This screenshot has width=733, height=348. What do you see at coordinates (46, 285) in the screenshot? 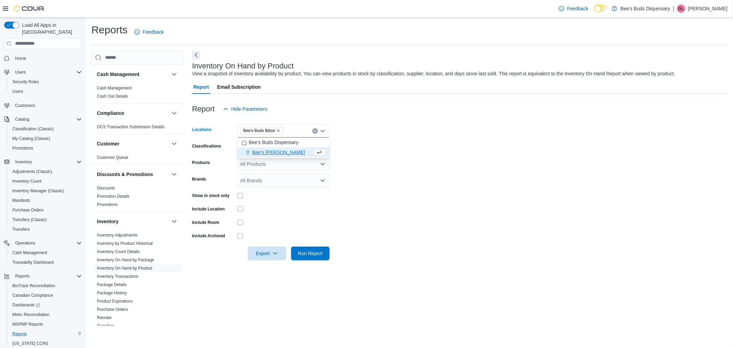
I see `button: BioTrack Reconciliation` at bounding box center [46, 285].